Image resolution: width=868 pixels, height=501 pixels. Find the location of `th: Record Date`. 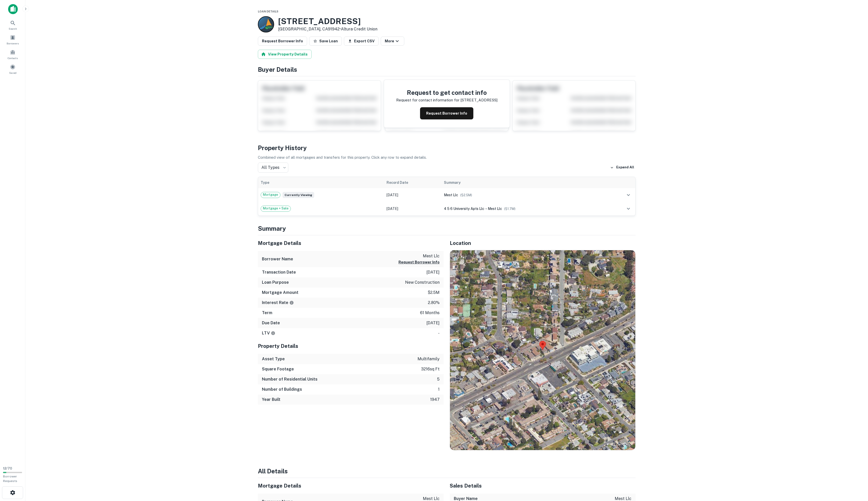

th: Record Date is located at coordinates (413, 183).